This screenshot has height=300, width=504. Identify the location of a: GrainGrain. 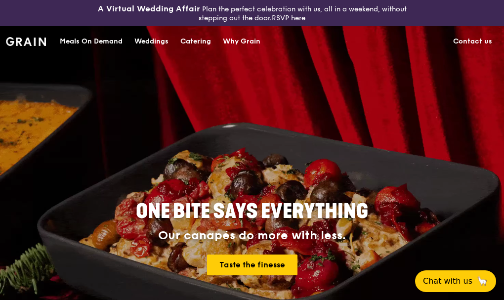
(26, 40).